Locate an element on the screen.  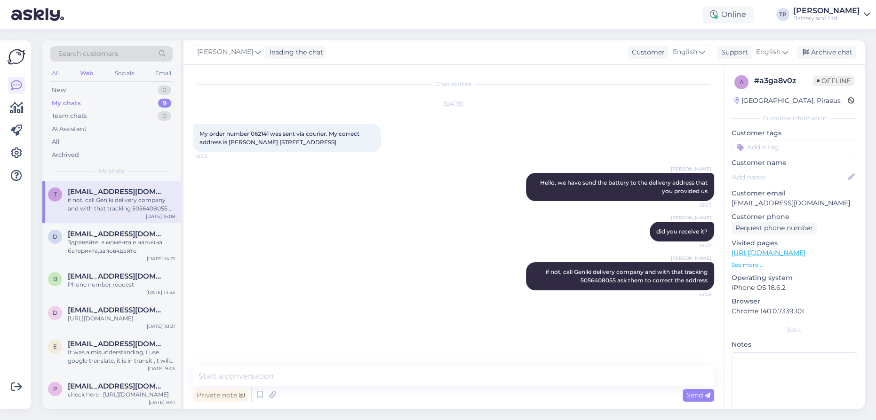
div: Chat started is located at coordinates (453, 84).